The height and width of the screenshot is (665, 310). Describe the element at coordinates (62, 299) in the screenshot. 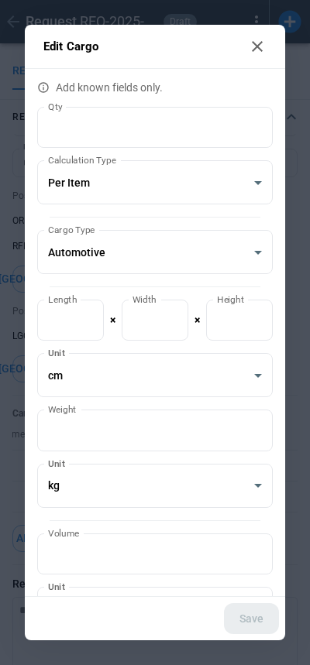

I see `label: Length` at that location.